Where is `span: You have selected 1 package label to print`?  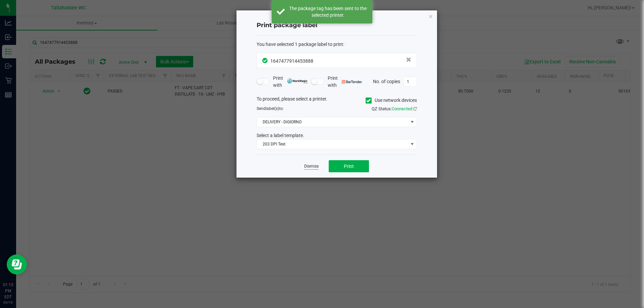 span: You have selected 1 package label to print is located at coordinates (300, 44).